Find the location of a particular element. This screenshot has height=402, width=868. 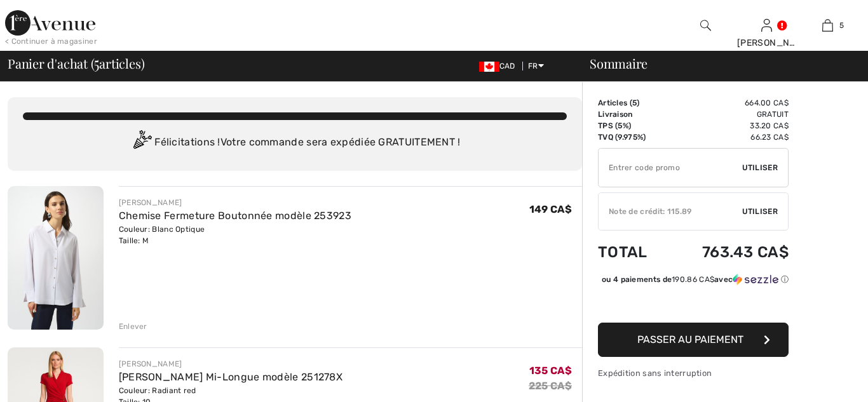

span: Passer au paiement is located at coordinates (690, 339).